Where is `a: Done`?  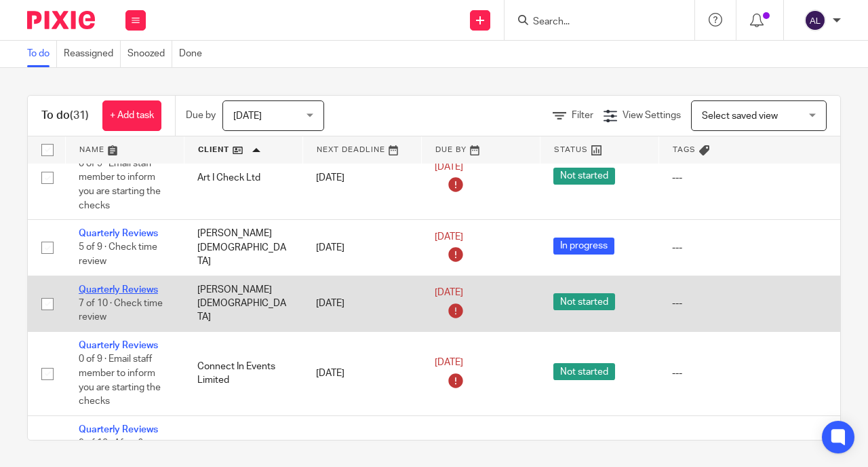 a: Done is located at coordinates (194, 54).